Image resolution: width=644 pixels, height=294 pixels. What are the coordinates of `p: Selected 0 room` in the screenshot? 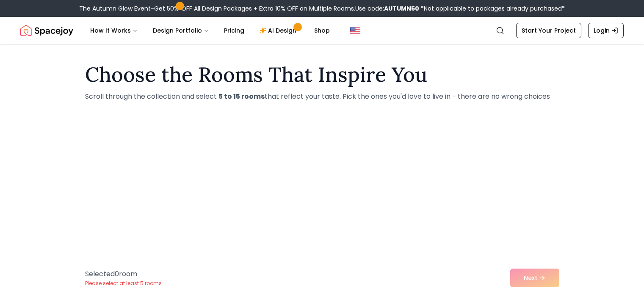 It's located at (123, 274).